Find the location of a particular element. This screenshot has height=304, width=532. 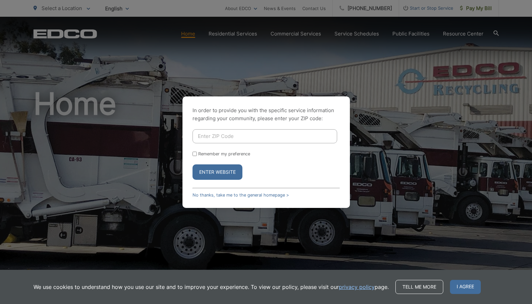

p: We use cookies to understand how you use our site and to improve your experience. To view our pol... is located at coordinates (211, 287).